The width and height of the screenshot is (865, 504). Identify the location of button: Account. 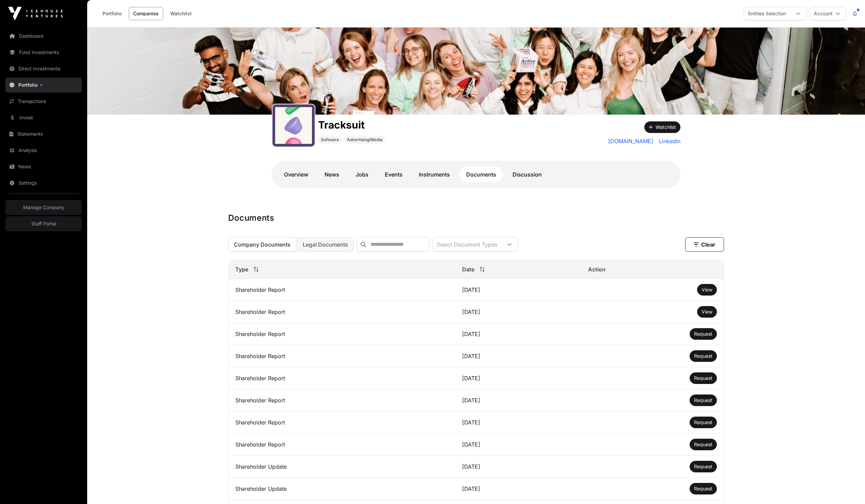
(827, 14).